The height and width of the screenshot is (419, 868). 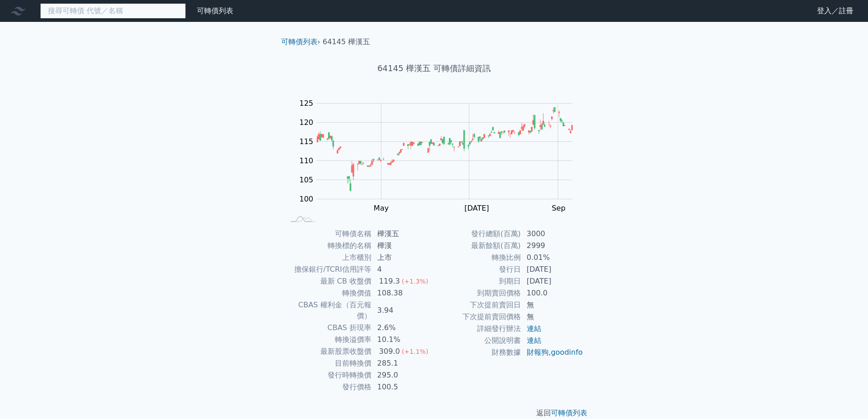 I want to click on td: 財務數據, so click(x=478, y=352).